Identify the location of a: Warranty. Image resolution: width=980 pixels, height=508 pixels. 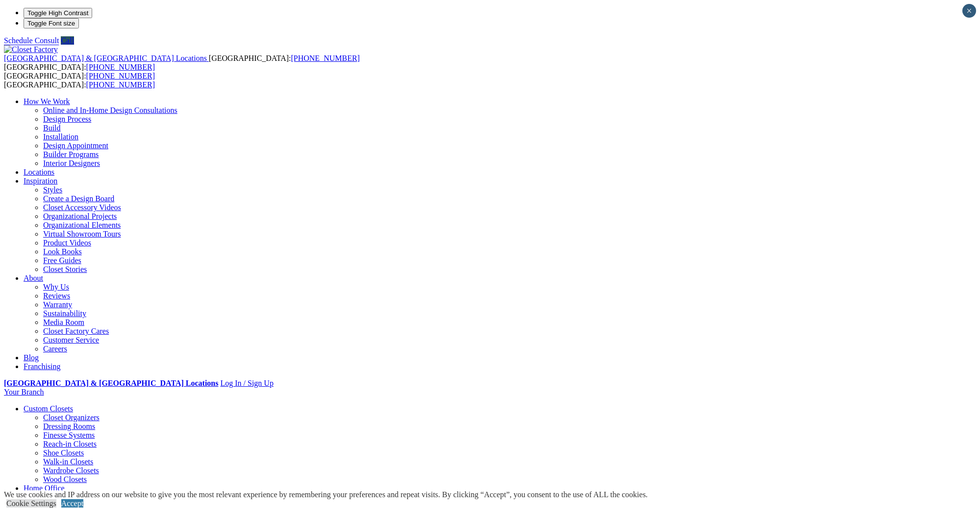
(57, 304).